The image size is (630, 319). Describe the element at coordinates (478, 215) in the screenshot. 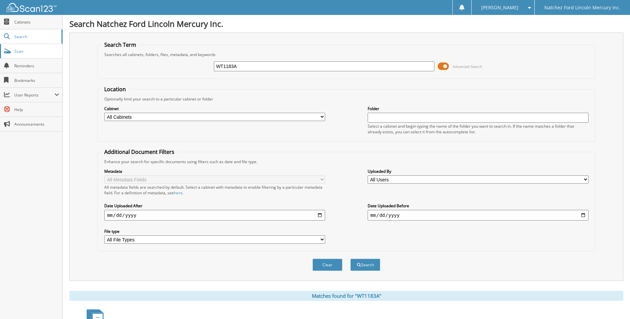

I see `input: end` at that location.